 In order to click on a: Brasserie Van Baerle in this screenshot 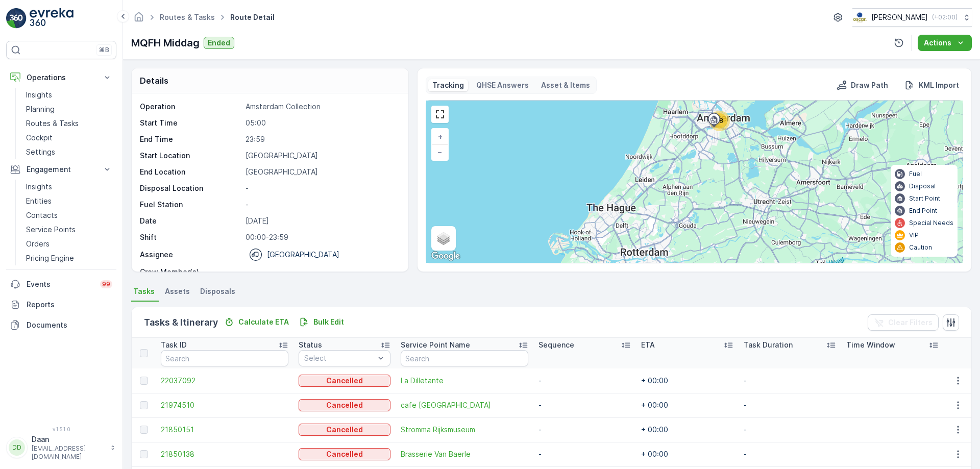, I will do `click(464, 454)`.